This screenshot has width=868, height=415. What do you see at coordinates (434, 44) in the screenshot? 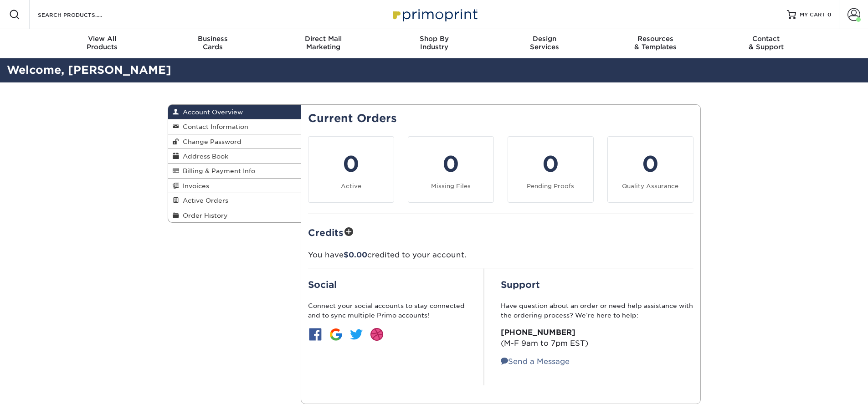
I see `a: Shop ByIndustry` at bounding box center [434, 44].